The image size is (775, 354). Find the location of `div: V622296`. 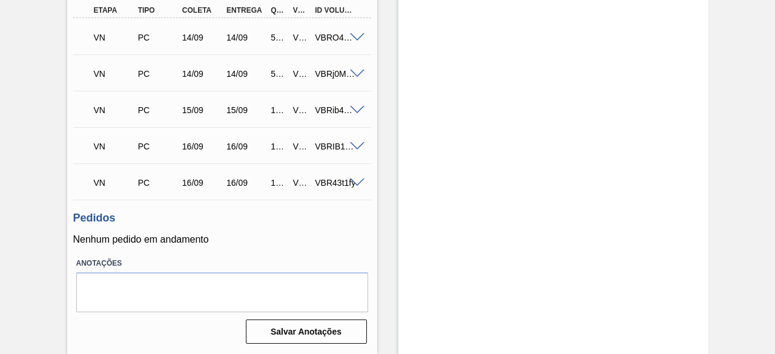

div: V622296 is located at coordinates (300, 147).